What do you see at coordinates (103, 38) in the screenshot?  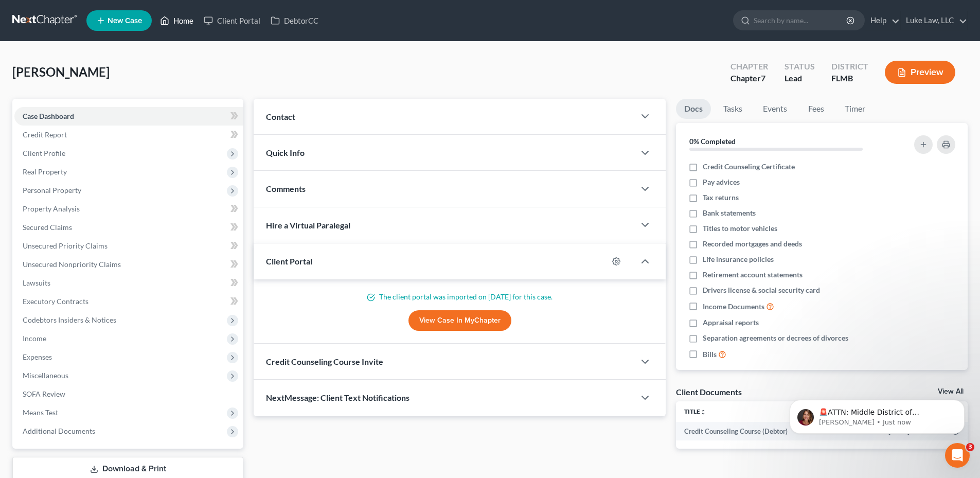 I see `div: message notification from Katie, Just now. 🚨ATTN: Middle District of Florida The court has added ...` at bounding box center [103, 38].